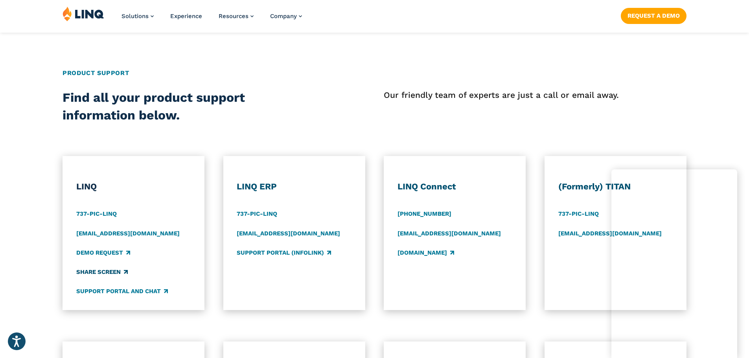 This screenshot has width=749, height=358. I want to click on h3: LINQ ERP, so click(294, 187).